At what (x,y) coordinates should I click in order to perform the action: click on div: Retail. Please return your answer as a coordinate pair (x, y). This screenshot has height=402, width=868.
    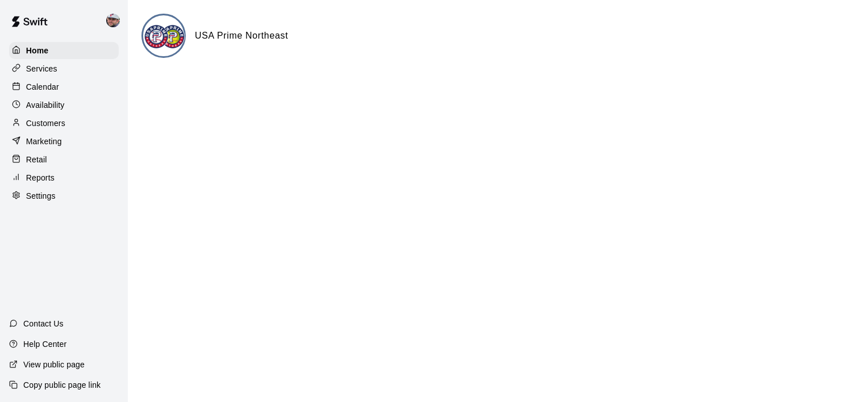
    Looking at the image, I should click on (63, 160).